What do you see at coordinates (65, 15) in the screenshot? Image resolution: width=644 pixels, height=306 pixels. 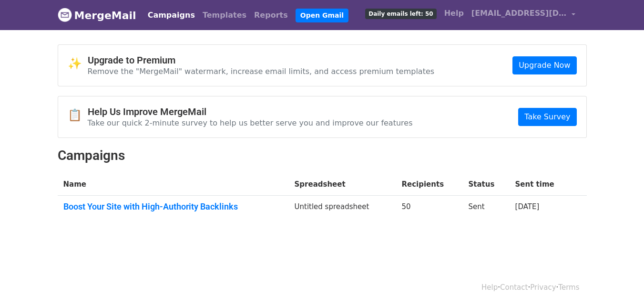 I see `img: MergeMail logo` at bounding box center [65, 15].